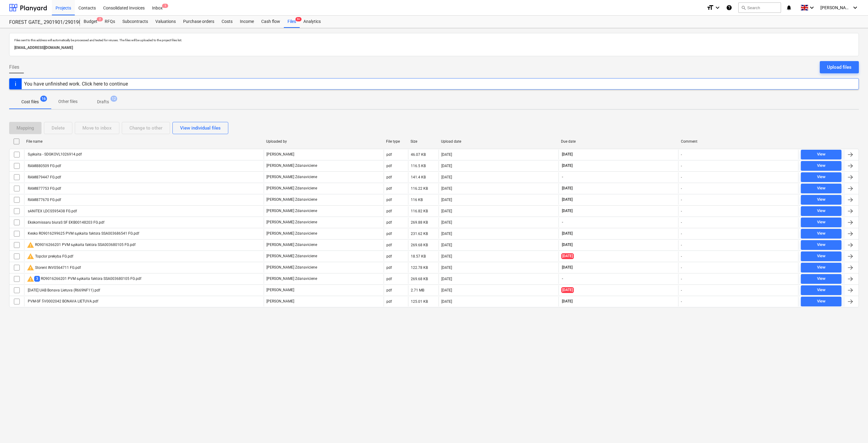  Describe the element at coordinates (30, 102) in the screenshot. I see `p: Cost files` at that location.